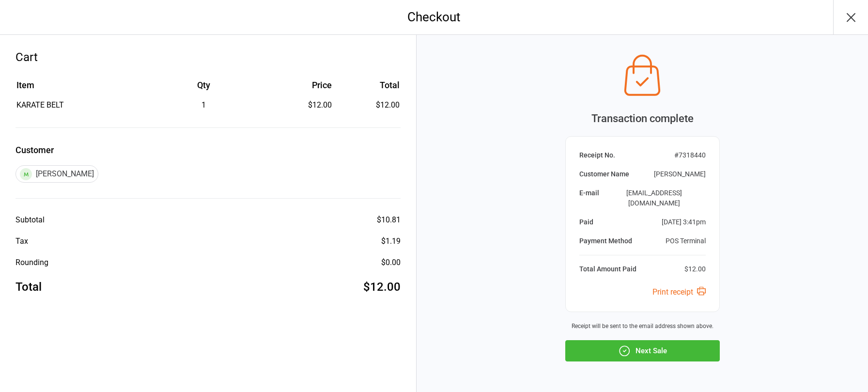 The width and height of the screenshot is (868, 392). Describe the element at coordinates (22, 241) in the screenshot. I see `div: Tax` at that location.